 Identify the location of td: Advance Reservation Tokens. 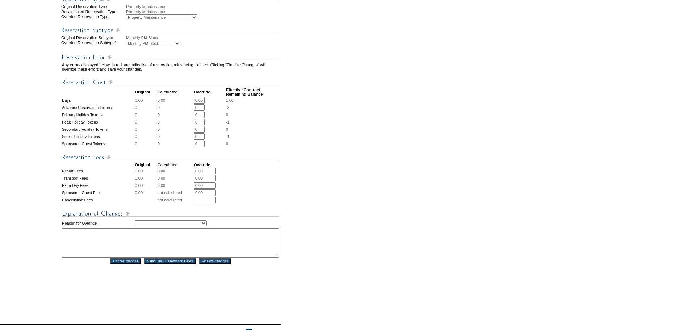
(98, 108).